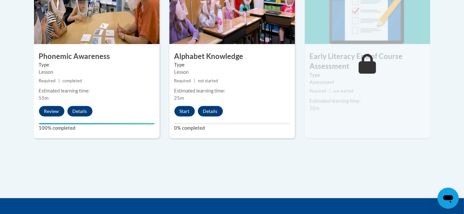  What do you see at coordinates (97, 124) in the screenshot?
I see `div: Your progress` at bounding box center [97, 124].